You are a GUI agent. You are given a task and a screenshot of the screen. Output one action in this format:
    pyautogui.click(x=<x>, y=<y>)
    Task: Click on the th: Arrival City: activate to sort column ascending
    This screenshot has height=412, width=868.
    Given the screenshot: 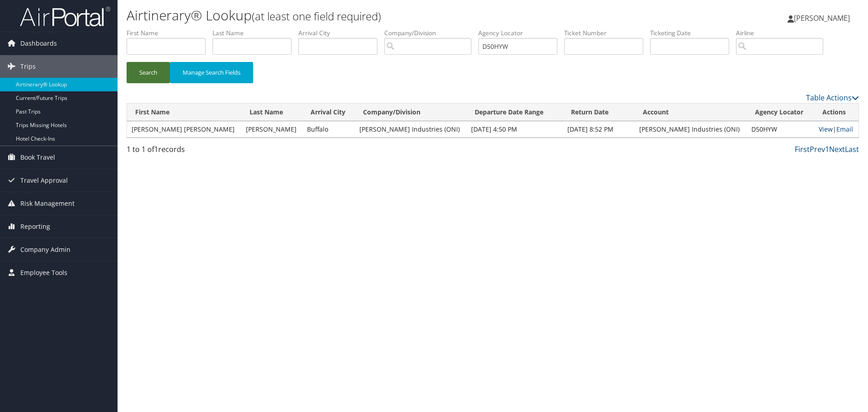 What is the action you would take?
    pyautogui.click(x=328, y=112)
    